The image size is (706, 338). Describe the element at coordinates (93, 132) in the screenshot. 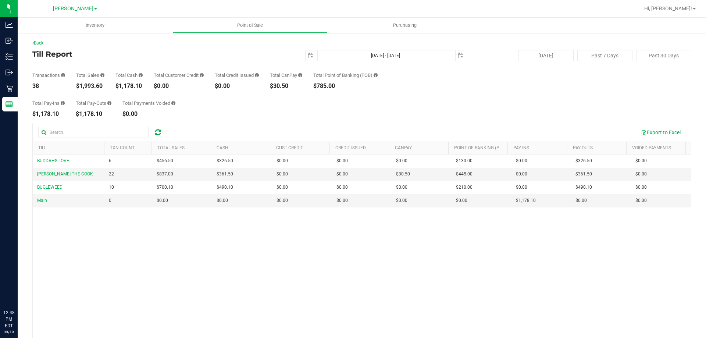

I see `input: Search...` at that location.